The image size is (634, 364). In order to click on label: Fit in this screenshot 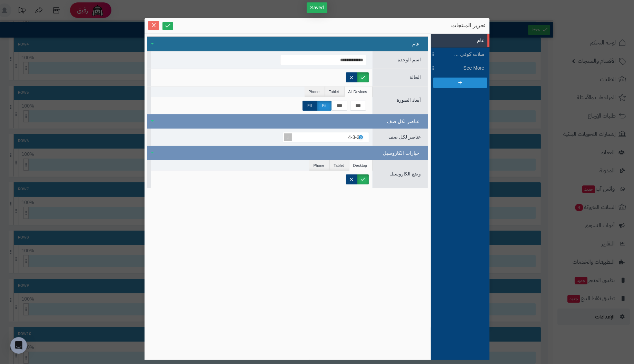, I will do `click(324, 106)`.